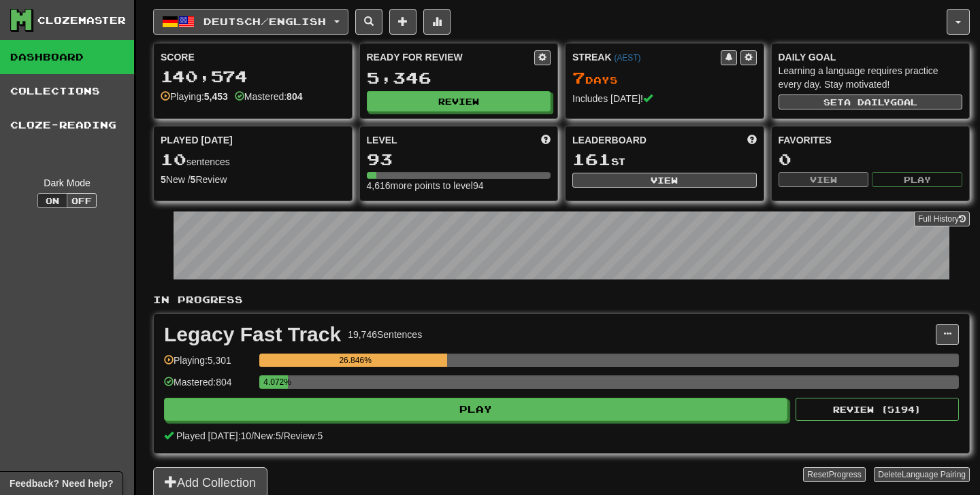  What do you see at coordinates (173, 159) in the screenshot?
I see `span: 10` at bounding box center [173, 159].